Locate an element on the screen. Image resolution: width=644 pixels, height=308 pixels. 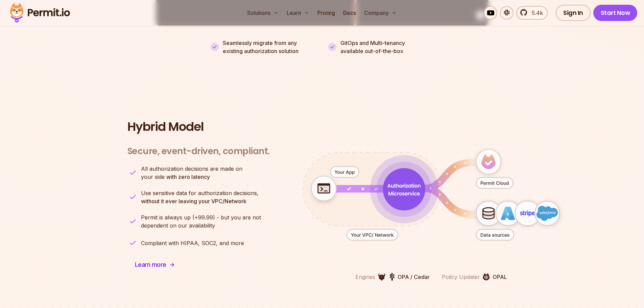
p: dependent on our availability is located at coordinates (201, 222).